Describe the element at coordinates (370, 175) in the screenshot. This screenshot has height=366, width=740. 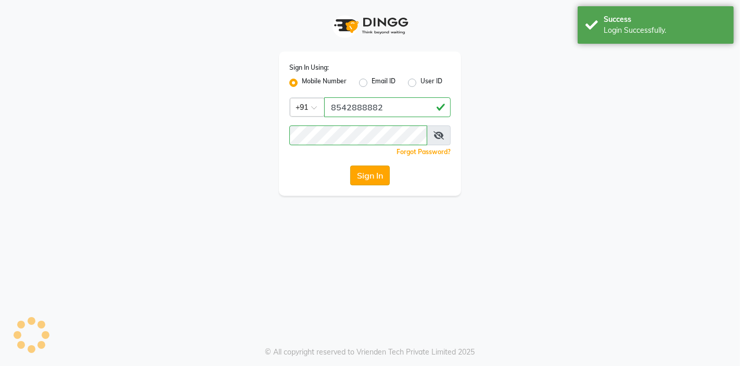
I see `button: Sign In` at that location.